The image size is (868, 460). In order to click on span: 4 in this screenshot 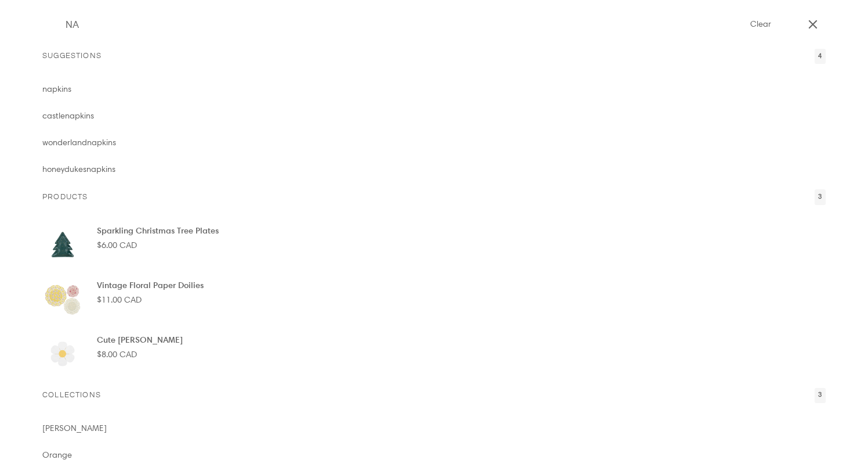, I will do `click(820, 56)`.